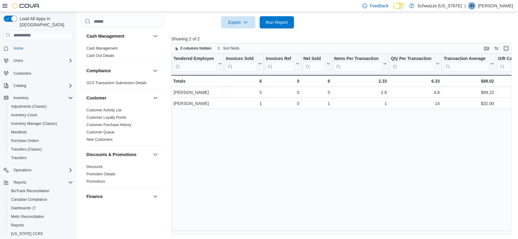 Image resolution: width=518 pixels, height=239 pixels. I want to click on div: Cash Management, so click(123, 53).